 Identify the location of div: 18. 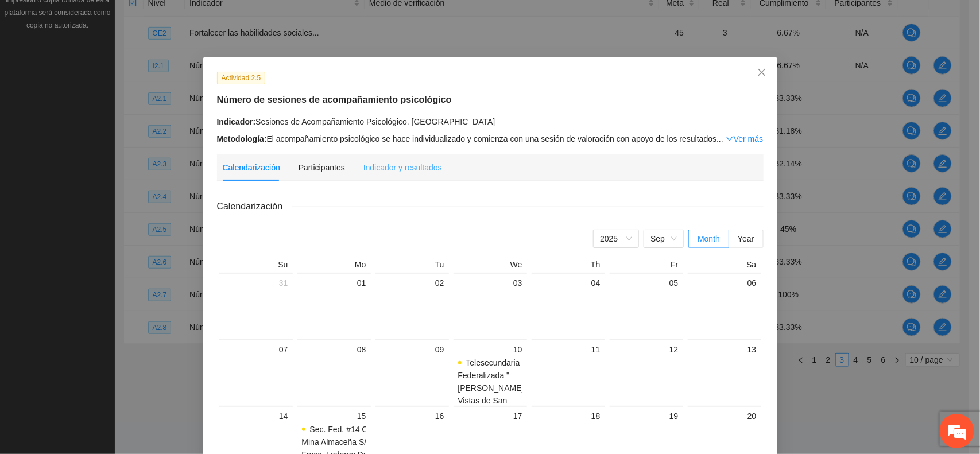
(568, 416).